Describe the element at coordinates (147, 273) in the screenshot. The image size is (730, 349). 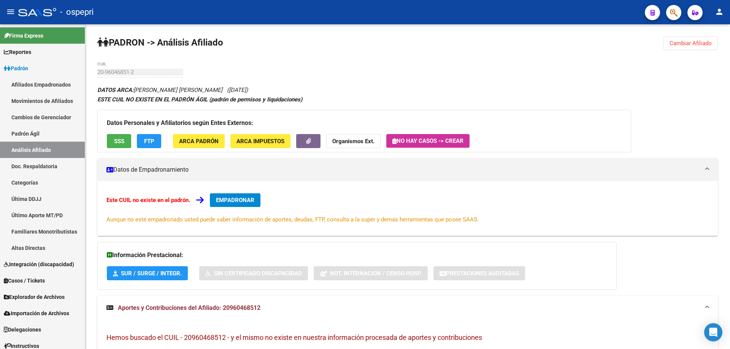
I see `button: SUR / SURGE / INTEGR.` at that location.